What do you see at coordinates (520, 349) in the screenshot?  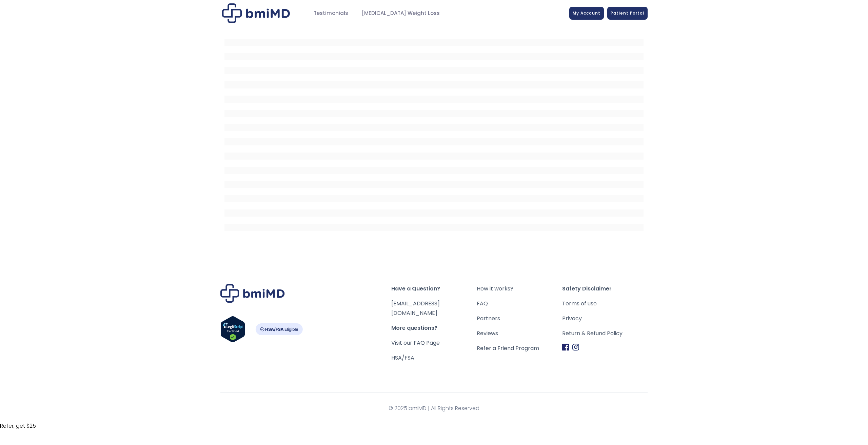 I see `a: Refer a Friend Program` at bounding box center [520, 349].